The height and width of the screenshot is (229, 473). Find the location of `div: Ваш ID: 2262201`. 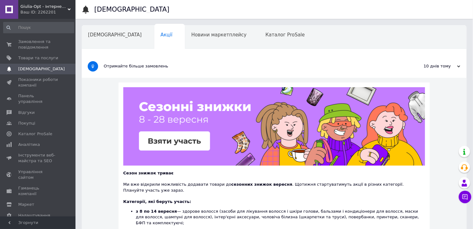

div: Ваш ID: 2262201 is located at coordinates (48, 12).